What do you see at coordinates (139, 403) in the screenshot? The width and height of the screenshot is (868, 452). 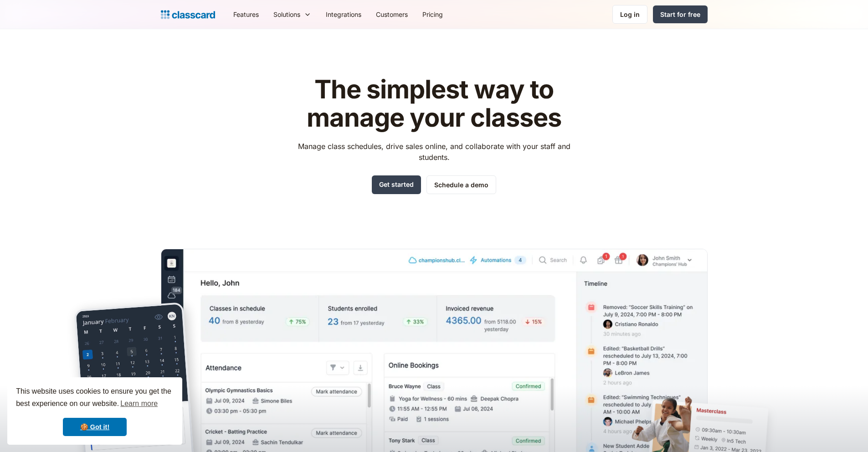 I see `a: learn more about cookies` at bounding box center [139, 403].